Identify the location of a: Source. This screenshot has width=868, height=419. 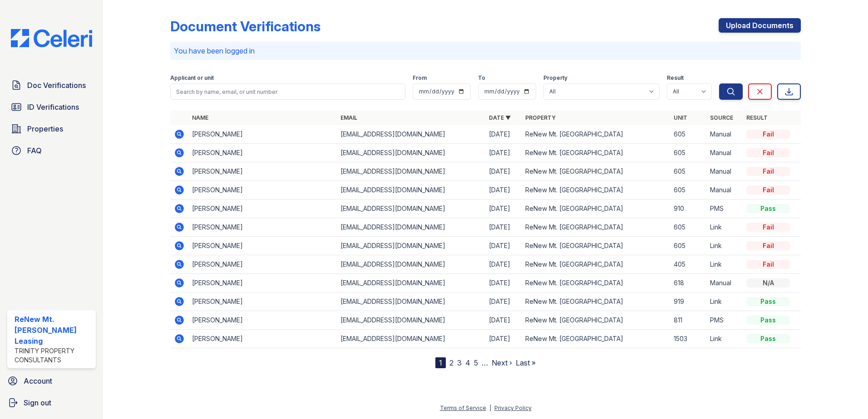
(721, 118).